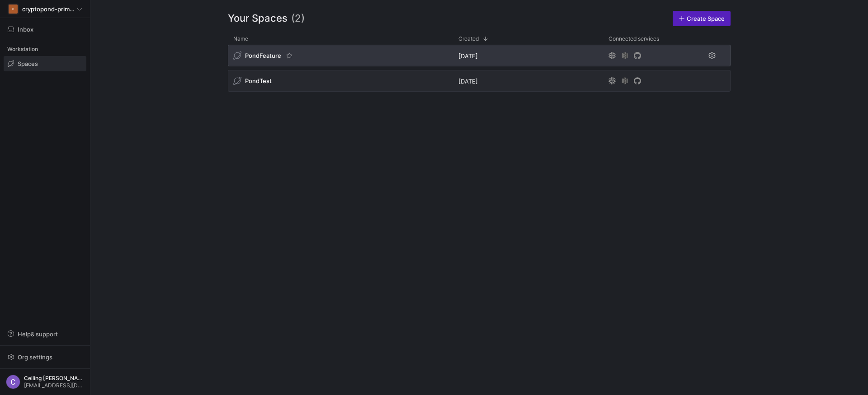  I want to click on div: C, so click(13, 9).